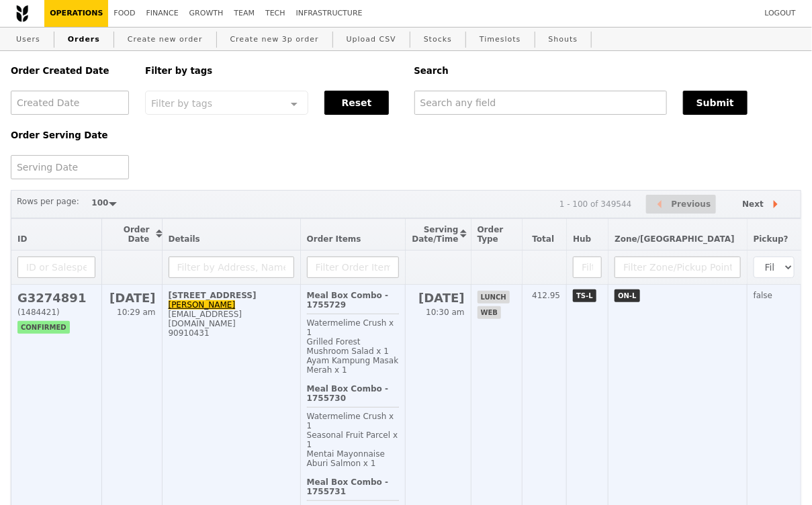 The height and width of the screenshot is (505, 812). Describe the element at coordinates (763, 295) in the screenshot. I see `span: false` at that location.